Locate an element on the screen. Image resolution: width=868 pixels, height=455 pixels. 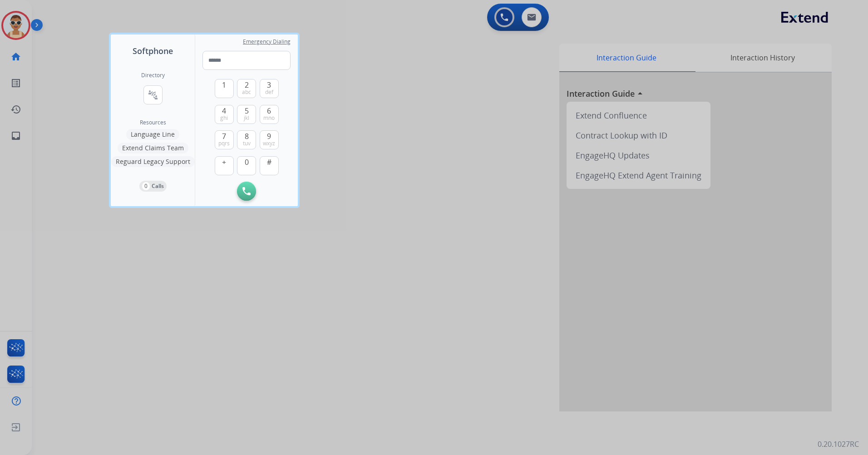
span: tuv is located at coordinates (247, 144).